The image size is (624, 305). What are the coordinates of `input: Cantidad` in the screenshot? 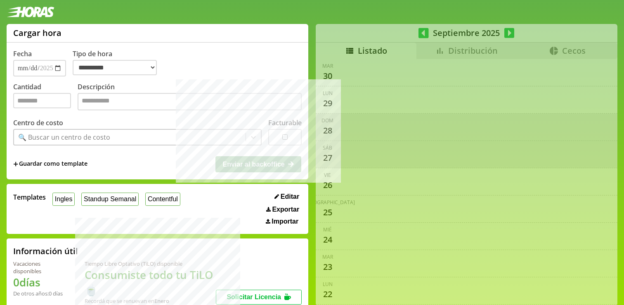 It's located at (42, 100).